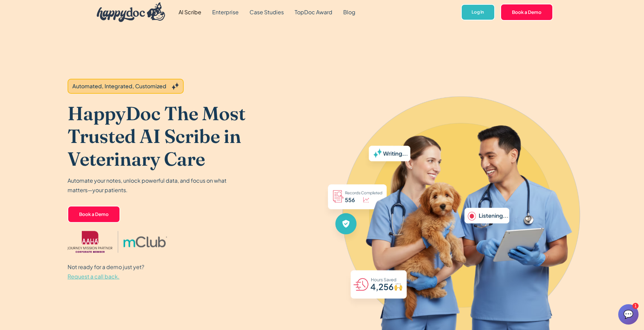  What do you see at coordinates (93, 276) in the screenshot?
I see `span: Request a call back.` at bounding box center [93, 276].